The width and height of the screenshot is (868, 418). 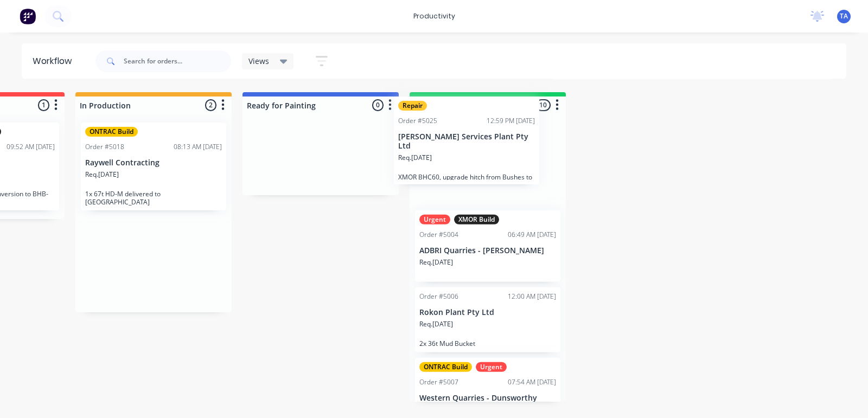 What do you see at coordinates (177, 61) in the screenshot?
I see `input: Search for orders...` at bounding box center [177, 61].